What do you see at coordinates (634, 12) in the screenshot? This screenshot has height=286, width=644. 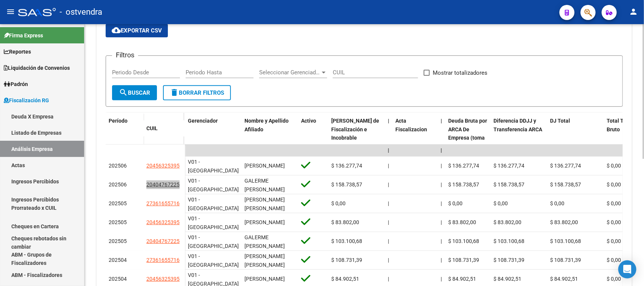 I see `mat-icon: person` at bounding box center [634, 12].